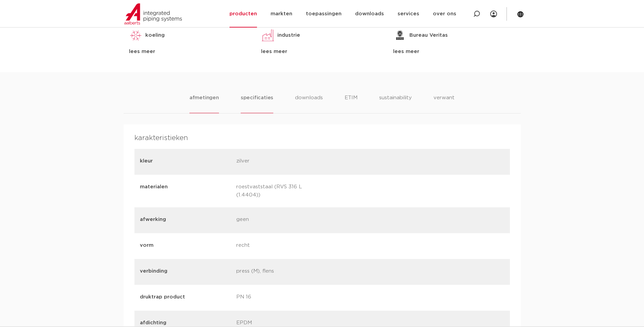  Describe the element at coordinates (204, 103) in the screenshot. I see `li: afmetingen` at that location.